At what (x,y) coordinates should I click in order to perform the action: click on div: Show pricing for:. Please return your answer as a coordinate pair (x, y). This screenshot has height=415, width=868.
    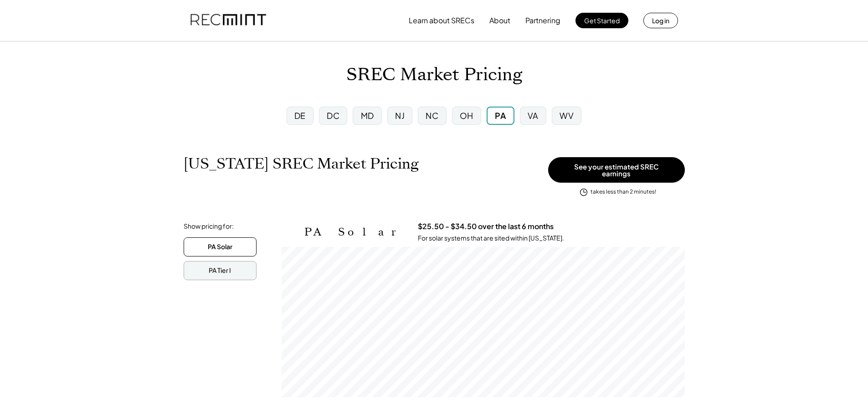
    Looking at the image, I should click on (209, 227).